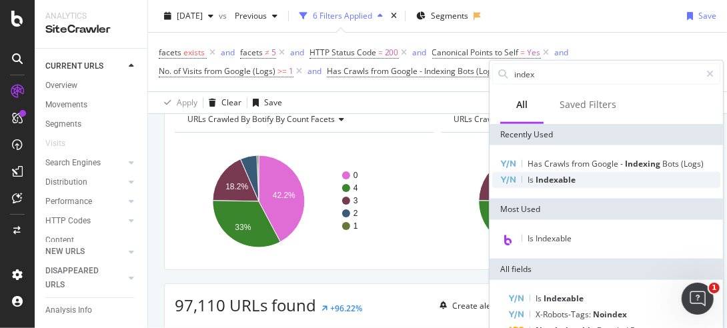 Image resolution: width=727 pixels, height=328 pixels. I want to click on text: 3, so click(356, 201).